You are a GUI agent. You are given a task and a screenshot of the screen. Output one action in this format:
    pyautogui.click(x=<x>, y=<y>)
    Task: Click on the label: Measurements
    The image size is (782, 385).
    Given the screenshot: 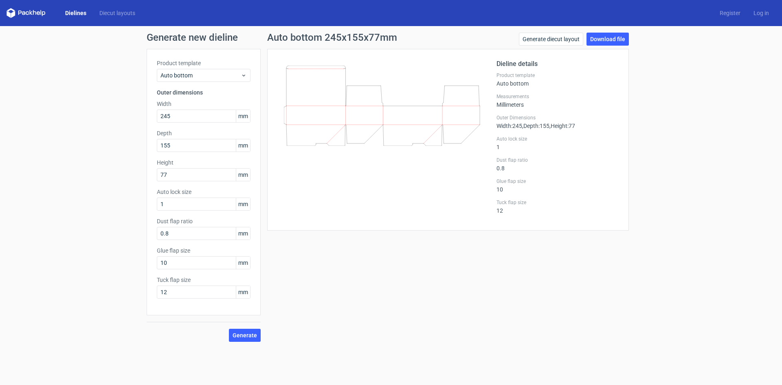 What is the action you would take?
    pyautogui.click(x=558, y=97)
    